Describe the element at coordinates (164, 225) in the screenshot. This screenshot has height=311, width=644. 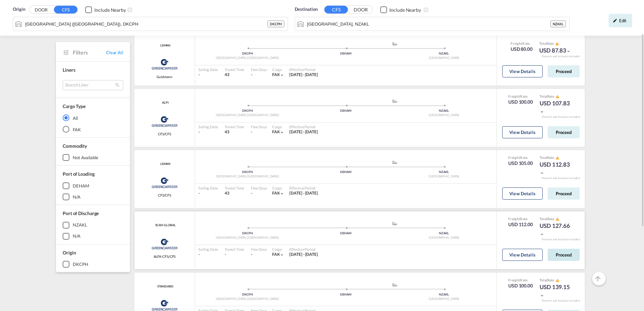
I see `div: Contract / Rate Agreement / Tariff / Spot Pricing Reference Number: SCAN GLOBAL` at that location.